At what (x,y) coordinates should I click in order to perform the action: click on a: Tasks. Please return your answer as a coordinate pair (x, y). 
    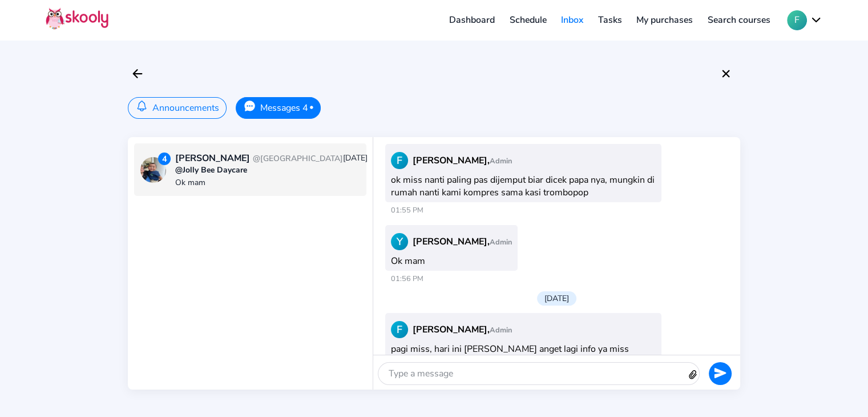
    Looking at the image, I should click on (610, 20).